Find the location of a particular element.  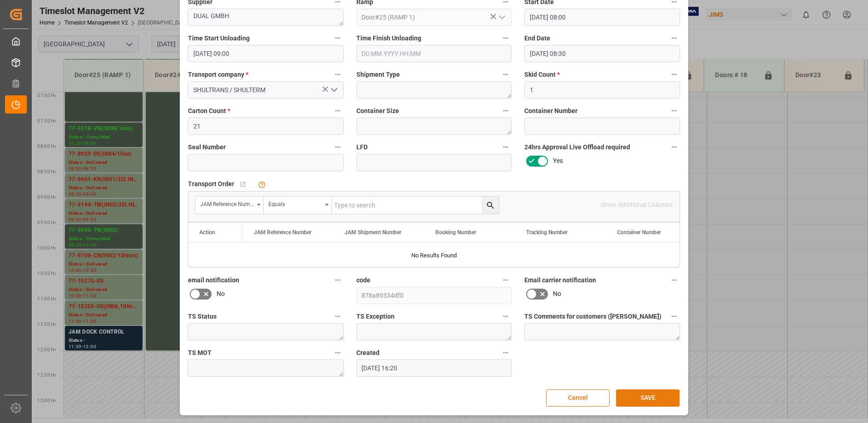

span: Transport company is located at coordinates (218, 75).